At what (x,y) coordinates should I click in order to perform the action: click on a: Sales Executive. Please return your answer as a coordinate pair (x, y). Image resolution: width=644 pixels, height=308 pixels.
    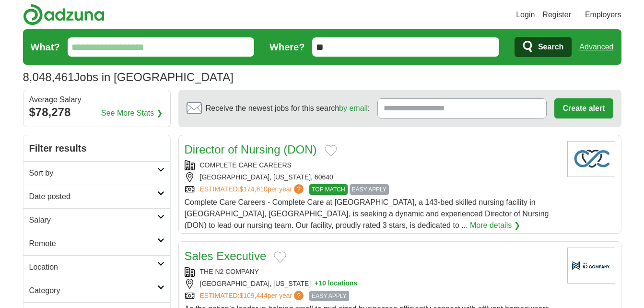
    Looking at the image, I should click on (226, 255).